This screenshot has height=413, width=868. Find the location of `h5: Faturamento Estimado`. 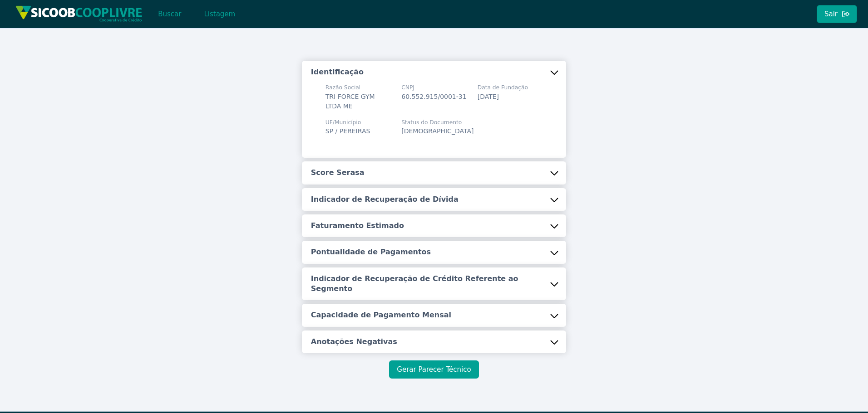

h5: Faturamento Estimado is located at coordinates (357, 226).